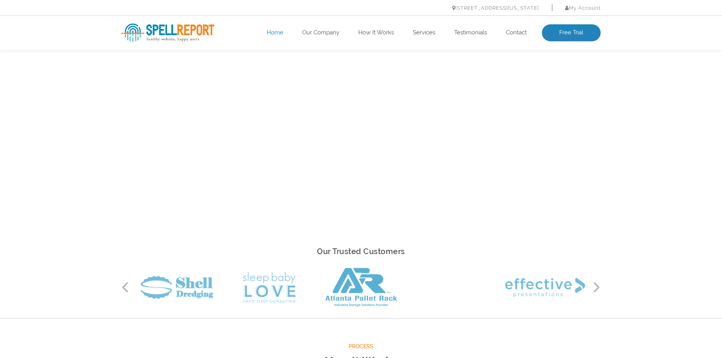 This screenshot has width=722, height=358. I want to click on img: Shell Dredging, so click(177, 287).